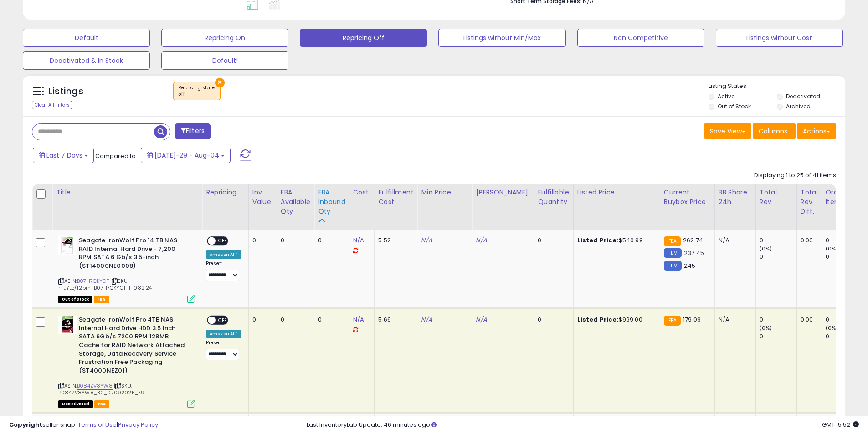  Describe the element at coordinates (444, 192) in the screenshot. I see `div: Min Price` at that location.